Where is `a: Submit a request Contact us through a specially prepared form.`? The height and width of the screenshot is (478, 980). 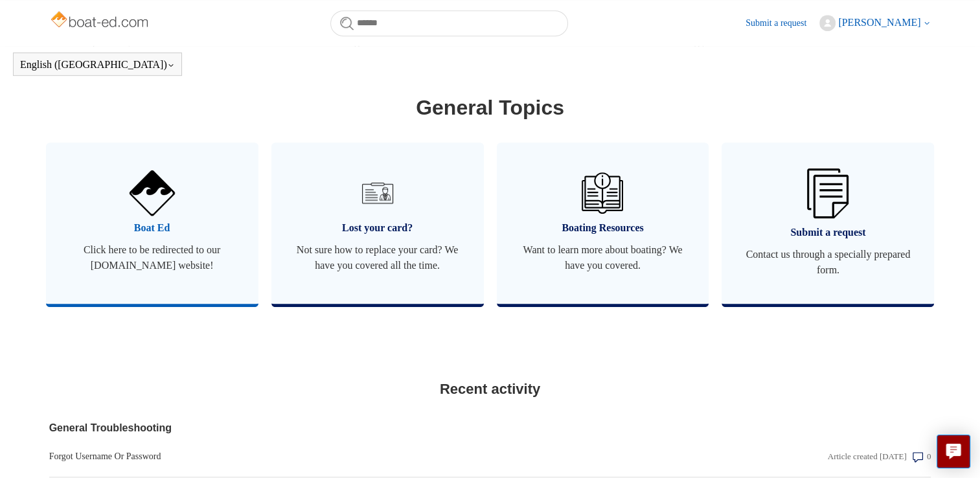
a: Submit a request Contact us through a specially prepared form. is located at coordinates (827, 223).